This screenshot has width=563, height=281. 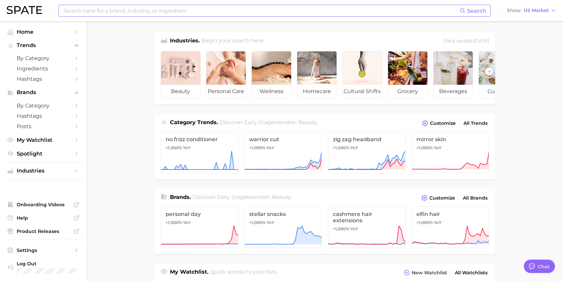 What do you see at coordinates (226, 75) in the screenshot?
I see `a: personal care` at bounding box center [226, 75].